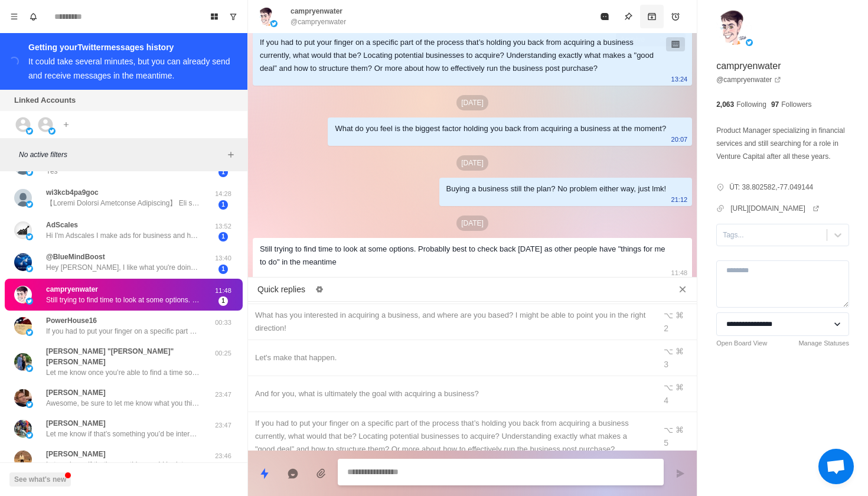 This screenshot has width=868, height=496. What do you see at coordinates (40, 480) in the screenshot?
I see `button: See what's new` at bounding box center [40, 480].